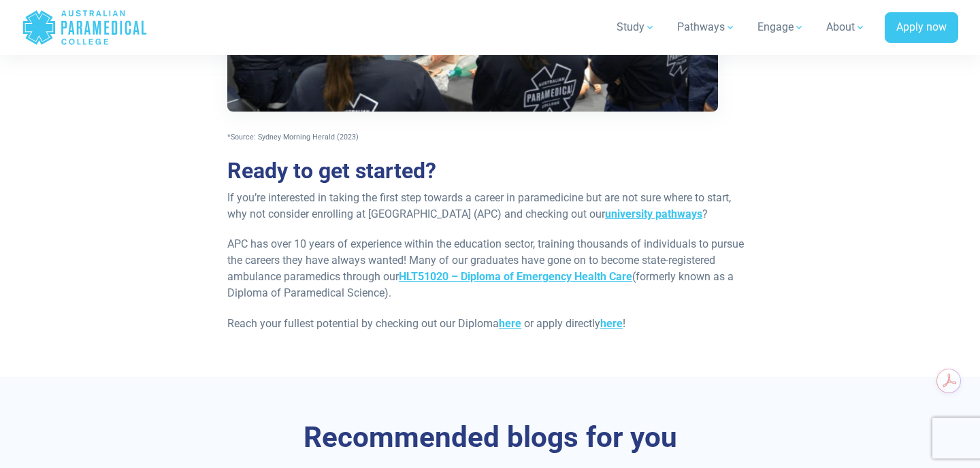 This screenshot has height=468, width=980. I want to click on a: Study, so click(636, 27).